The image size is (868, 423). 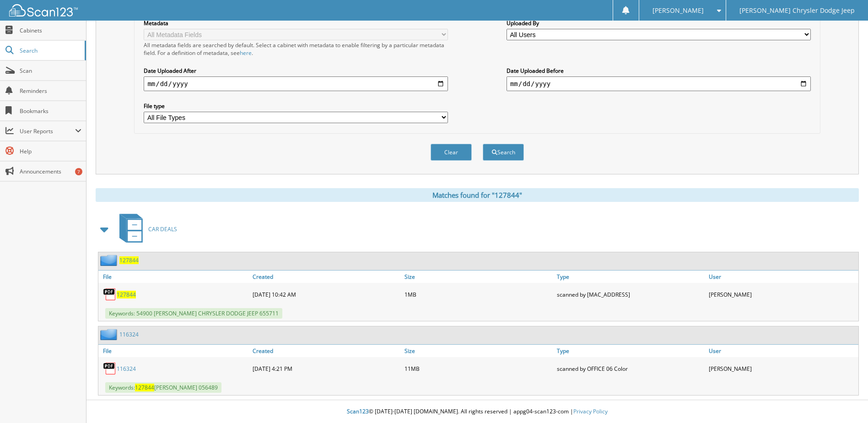 I want to click on a: CAR DEALS, so click(x=145, y=229).